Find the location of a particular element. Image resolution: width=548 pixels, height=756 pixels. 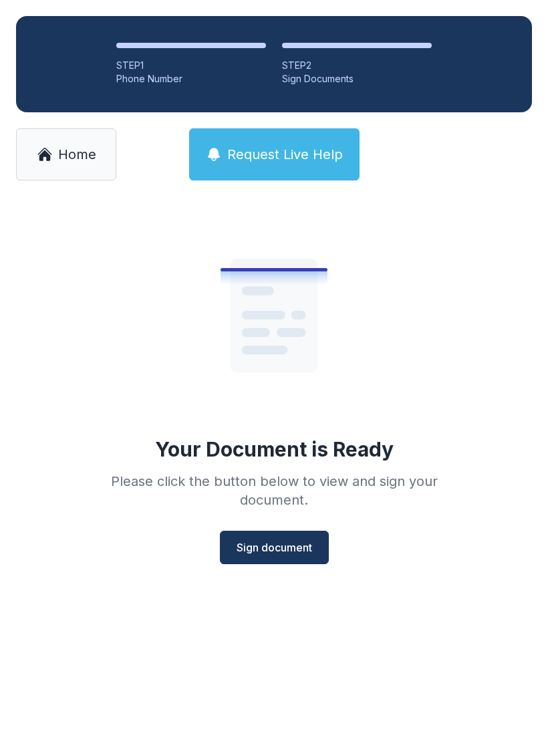

span: Sign document is located at coordinates (274, 547).